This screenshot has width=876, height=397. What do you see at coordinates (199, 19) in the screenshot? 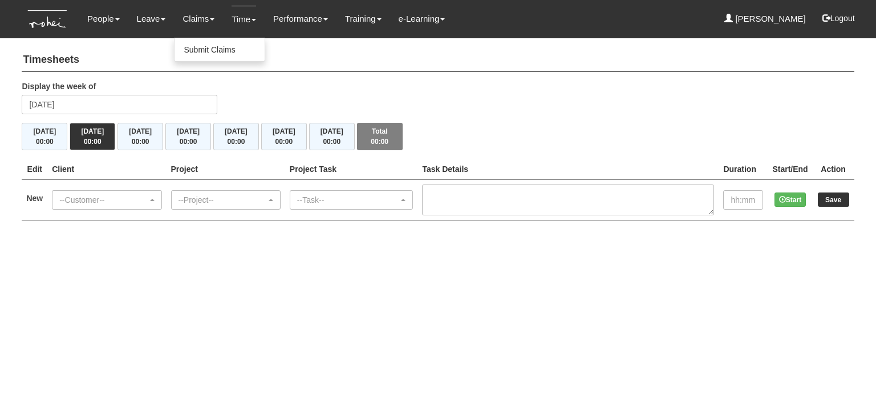
I see `a: Claims` at bounding box center [199, 19].